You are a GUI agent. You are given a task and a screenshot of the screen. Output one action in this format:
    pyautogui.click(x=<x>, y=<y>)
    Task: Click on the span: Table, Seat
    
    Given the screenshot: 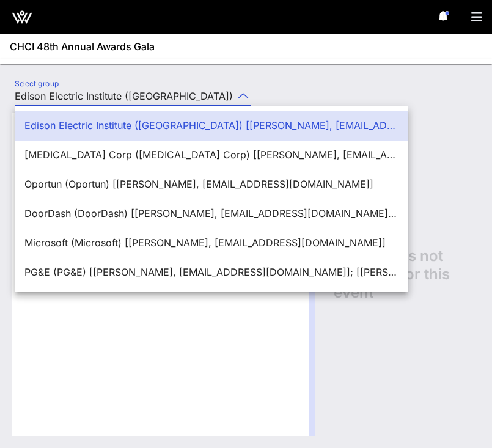 What is the action you would take?
    pyautogui.click(x=58, y=202)
    